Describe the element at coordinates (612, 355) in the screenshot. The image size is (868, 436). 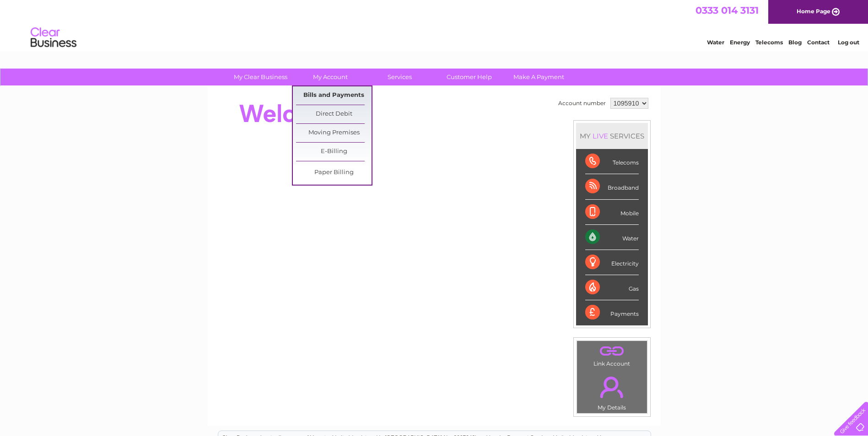
I see `td: Link Account` at that location.